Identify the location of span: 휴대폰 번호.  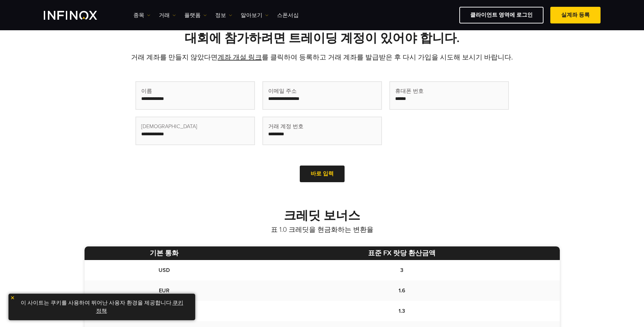
(409, 91).